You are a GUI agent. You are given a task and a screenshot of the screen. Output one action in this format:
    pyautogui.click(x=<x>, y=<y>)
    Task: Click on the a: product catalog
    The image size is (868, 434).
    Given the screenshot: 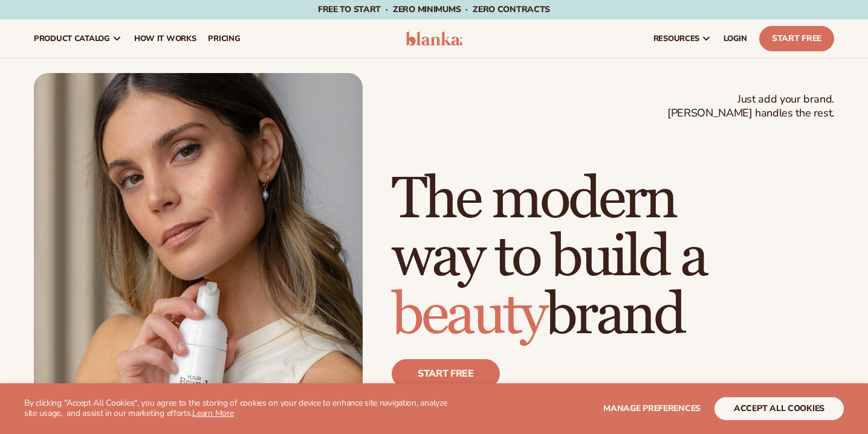 What is the action you would take?
    pyautogui.click(x=78, y=39)
    